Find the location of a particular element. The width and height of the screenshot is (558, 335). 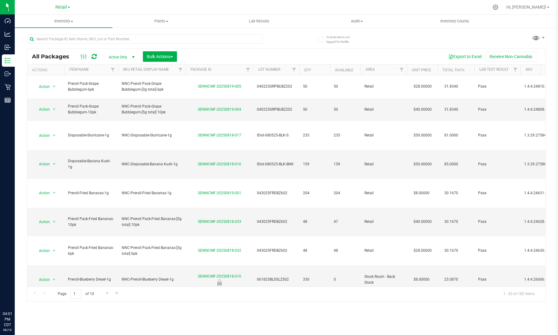

span: $28.00000 is located at coordinates (423, 86).